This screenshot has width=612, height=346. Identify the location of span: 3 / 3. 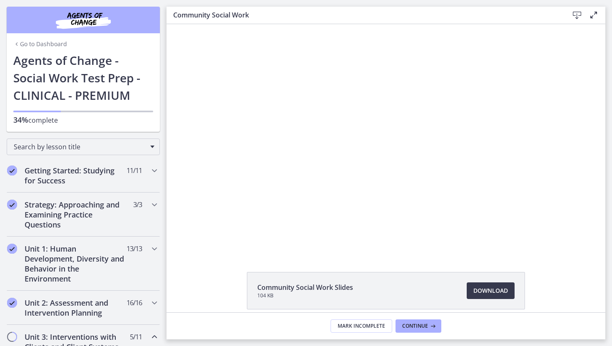
(137, 205).